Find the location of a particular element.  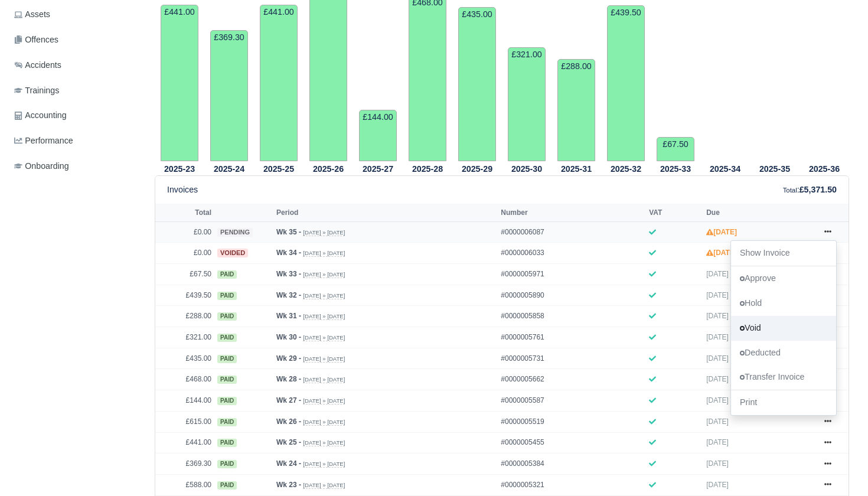

a: Onboarding is located at coordinates (75, 165).